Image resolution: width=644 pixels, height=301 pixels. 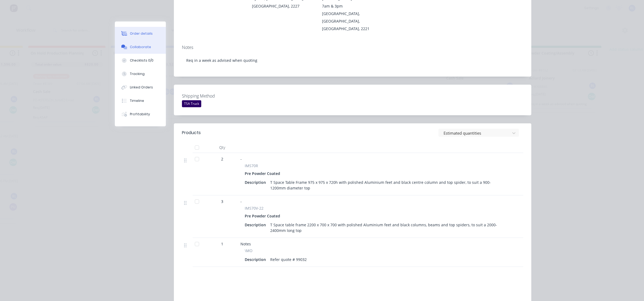 I want to click on div: T Space table frame 2200 x 700 x 700 with polished Aluminium feet and black columns, beams and to..., so click(x=384, y=228).